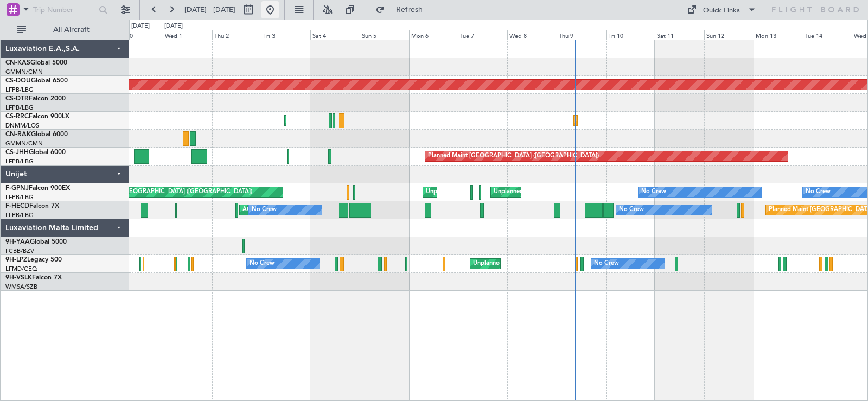 This screenshot has width=868, height=401. I want to click on span: CN-KAS, so click(18, 63).